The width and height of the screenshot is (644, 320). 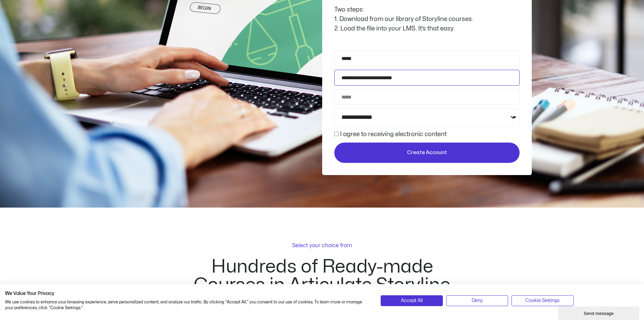 I want to click on span: Deny, so click(x=477, y=301).